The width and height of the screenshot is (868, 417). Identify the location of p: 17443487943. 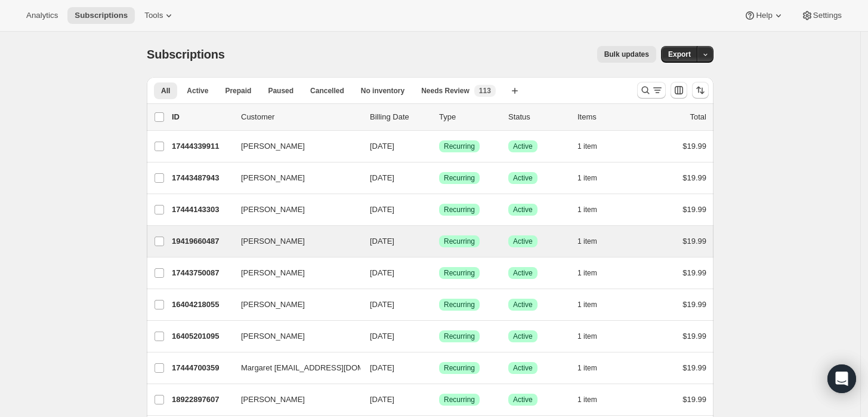
(202, 178).